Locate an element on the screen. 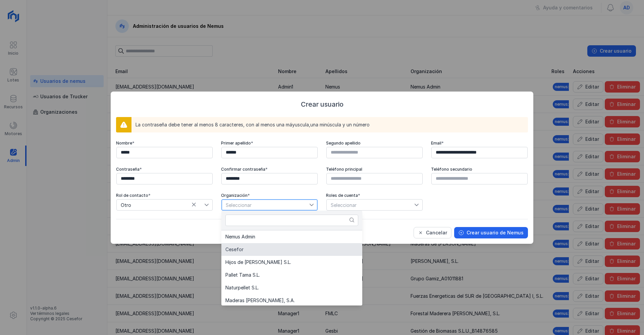  button: Cancelar is located at coordinates (432, 233).